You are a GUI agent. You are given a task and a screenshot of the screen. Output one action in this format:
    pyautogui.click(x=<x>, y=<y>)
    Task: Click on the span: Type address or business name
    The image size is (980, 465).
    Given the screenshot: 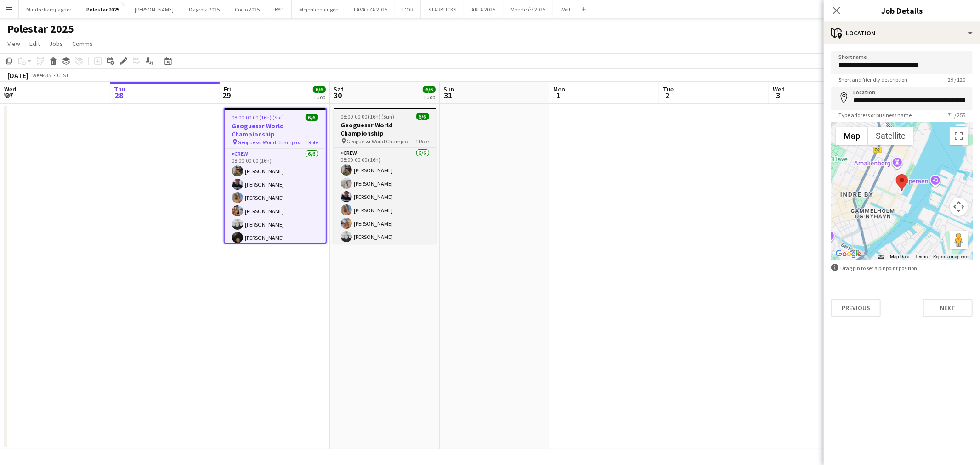 What is the action you would take?
    pyautogui.click(x=875, y=115)
    